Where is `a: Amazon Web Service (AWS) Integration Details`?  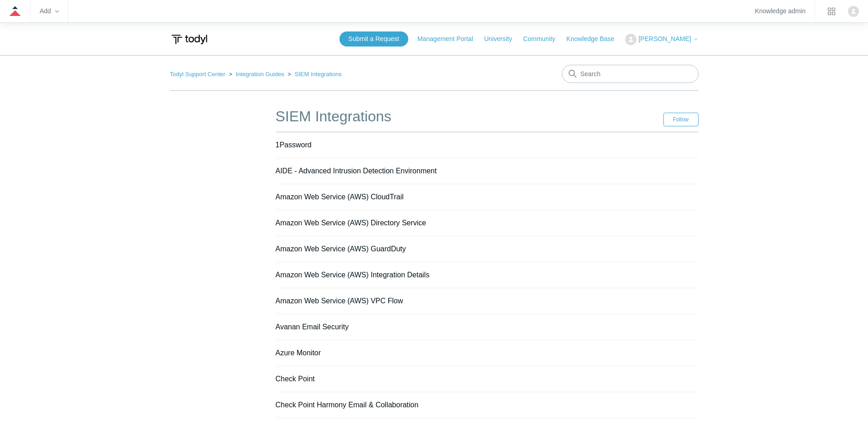 a: Amazon Web Service (AWS) Integration Details is located at coordinates (352, 275).